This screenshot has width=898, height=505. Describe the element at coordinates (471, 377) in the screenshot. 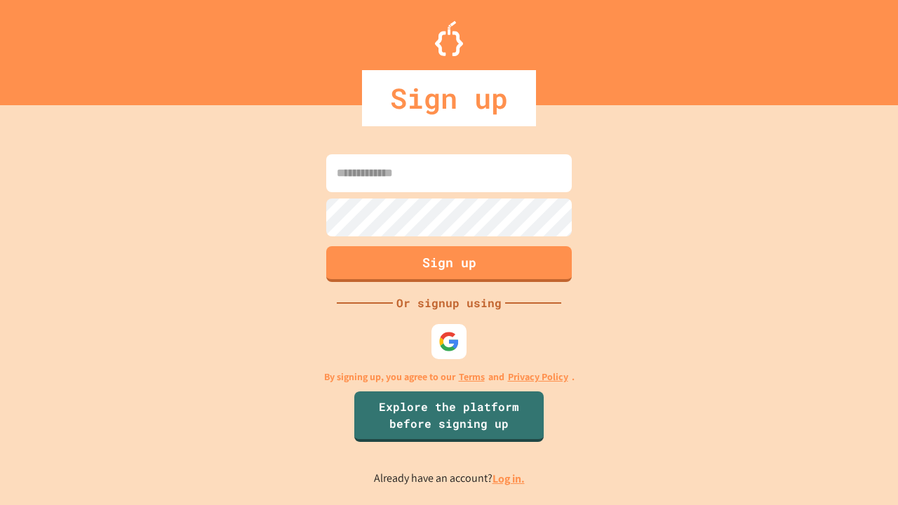

I see `a: Terms` at that location.